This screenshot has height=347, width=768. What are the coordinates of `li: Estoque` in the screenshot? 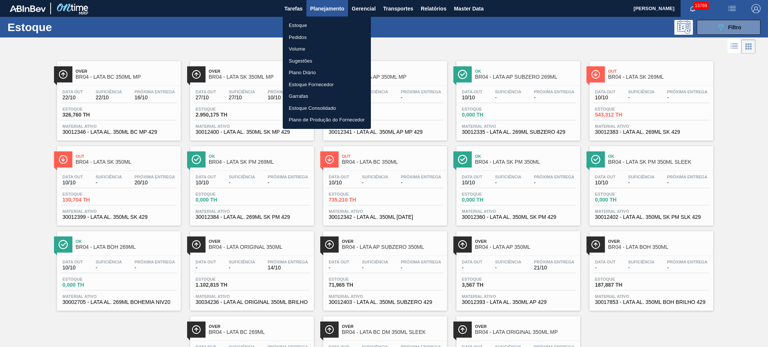 It's located at (327, 26).